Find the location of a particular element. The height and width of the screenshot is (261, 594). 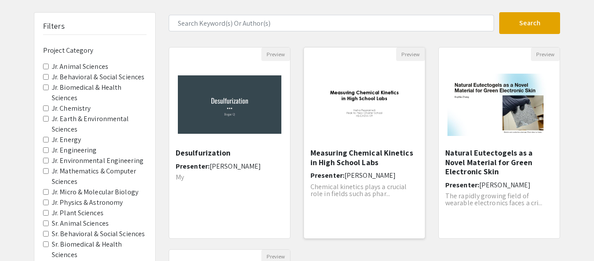

label: Jr. Plant Sciences is located at coordinates (77, 213).